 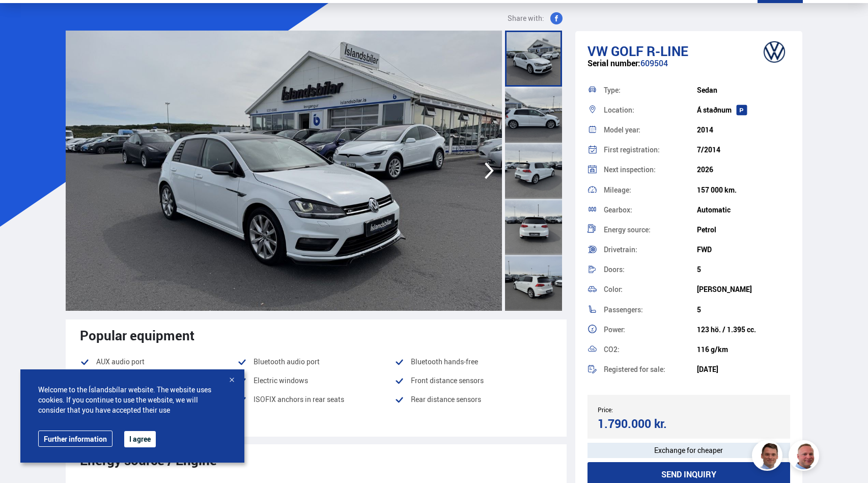 I want to click on div: Price:, so click(x=643, y=410).